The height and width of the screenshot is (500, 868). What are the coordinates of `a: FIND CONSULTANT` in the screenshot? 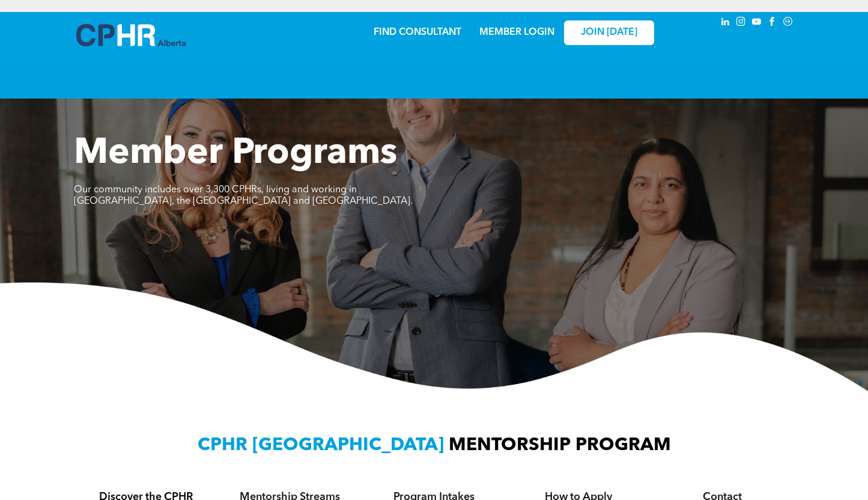 It's located at (418, 32).